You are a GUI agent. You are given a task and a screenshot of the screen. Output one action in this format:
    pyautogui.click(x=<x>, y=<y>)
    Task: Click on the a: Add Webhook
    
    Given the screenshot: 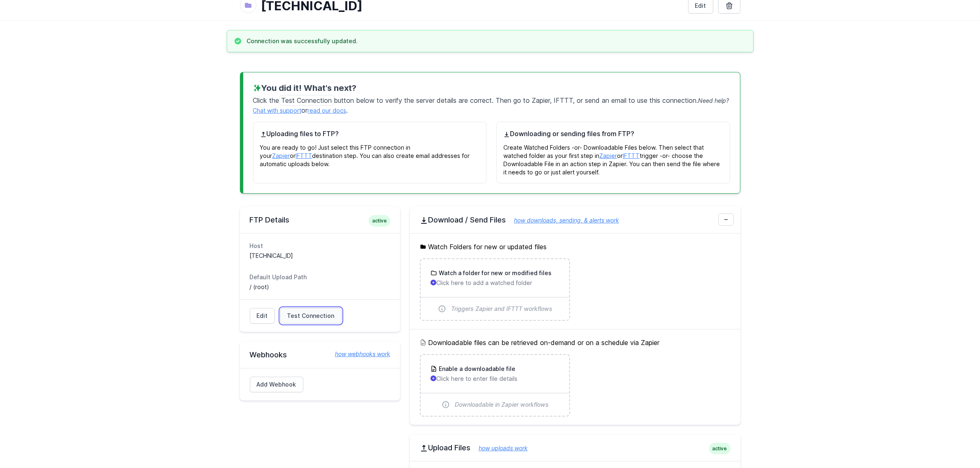 What is the action you would take?
    pyautogui.click(x=276, y=384)
    